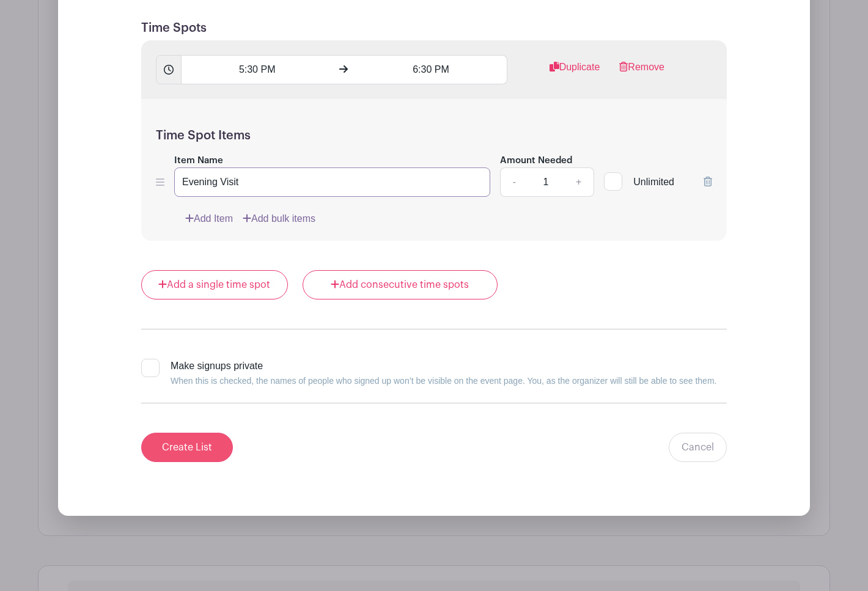  What do you see at coordinates (187, 448) in the screenshot?
I see `input: Create List` at bounding box center [187, 448].